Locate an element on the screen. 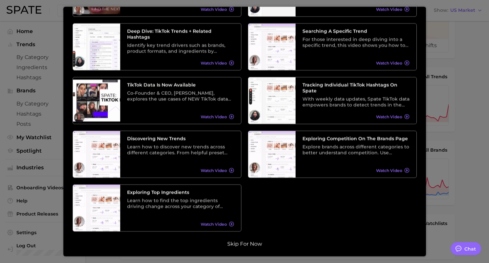  h3: Searching A Specific Trend is located at coordinates (356, 31).